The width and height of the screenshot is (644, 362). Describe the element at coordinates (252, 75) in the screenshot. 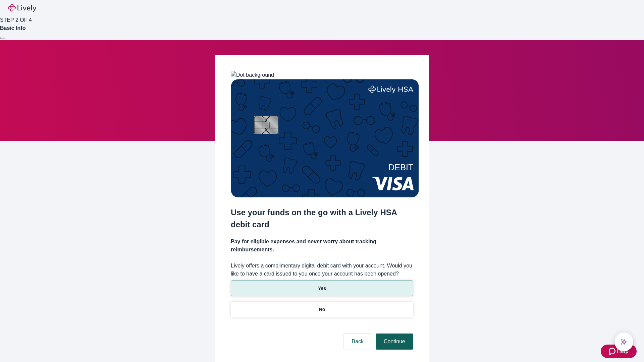

I see `img: Dot background` at that location.